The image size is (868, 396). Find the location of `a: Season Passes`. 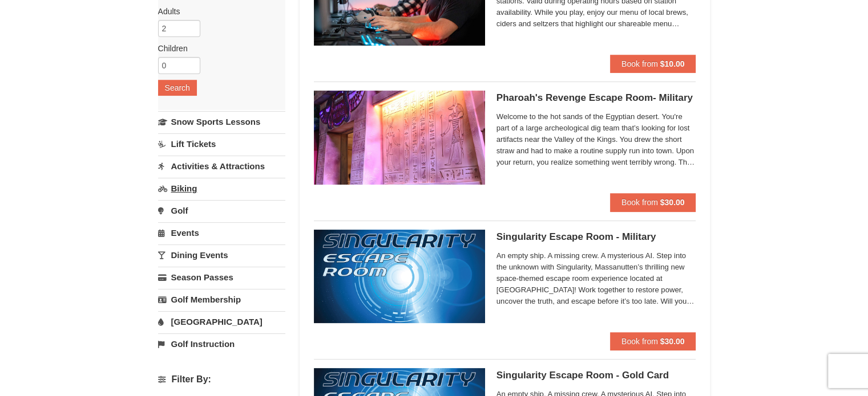

a: Season Passes is located at coordinates (221, 277).